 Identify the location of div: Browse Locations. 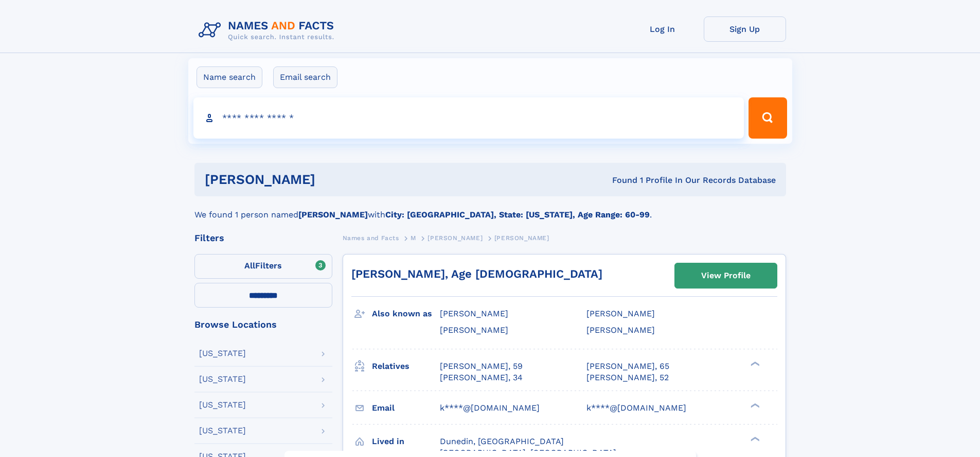
(263, 325).